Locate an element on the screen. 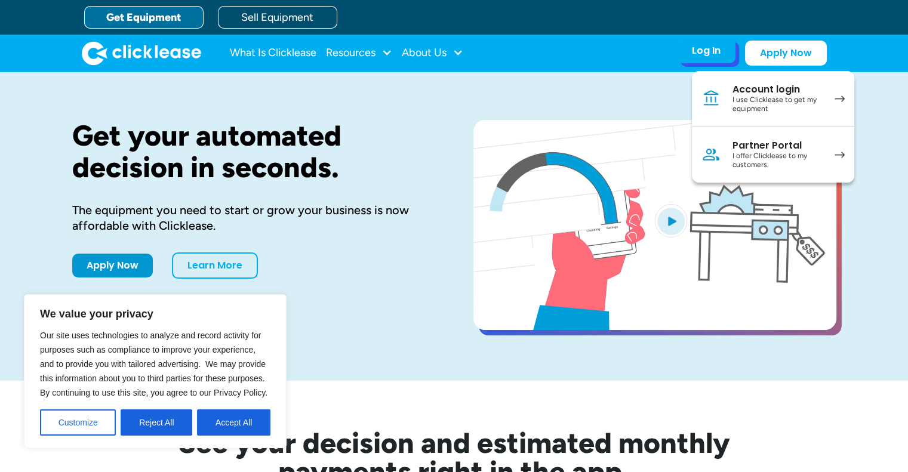  a: Sell Equipment is located at coordinates (278, 17).